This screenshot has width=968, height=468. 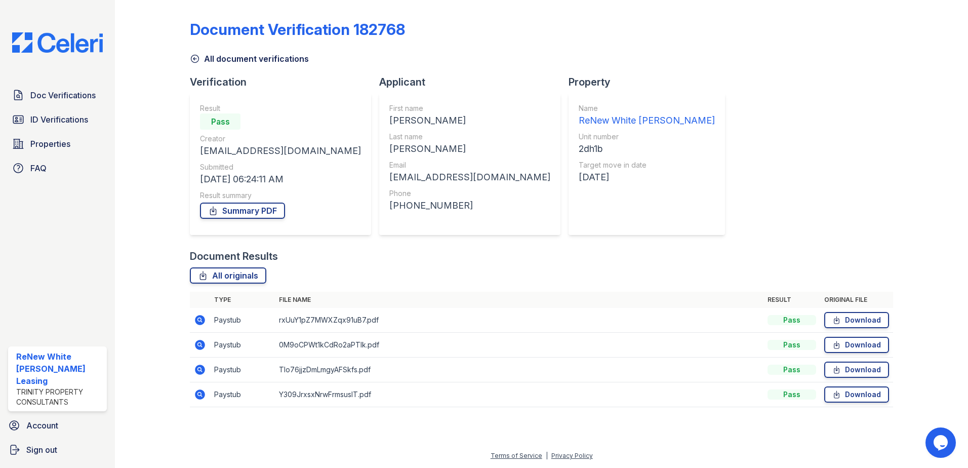 I want to click on a: All document verifications, so click(x=249, y=59).